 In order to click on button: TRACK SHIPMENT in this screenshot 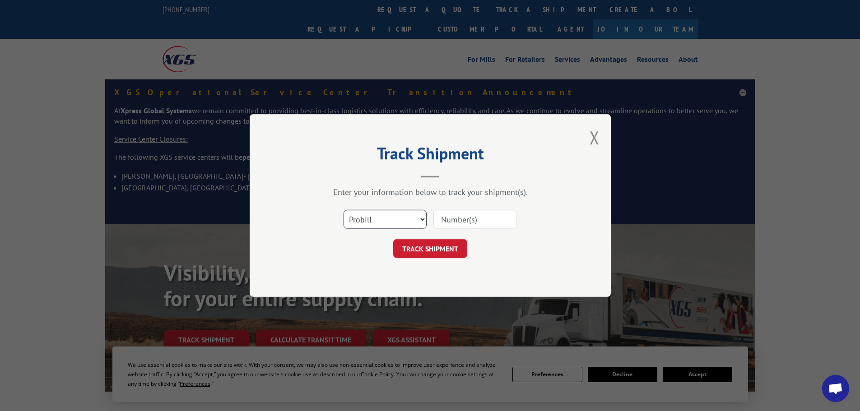, I will do `click(430, 249)`.